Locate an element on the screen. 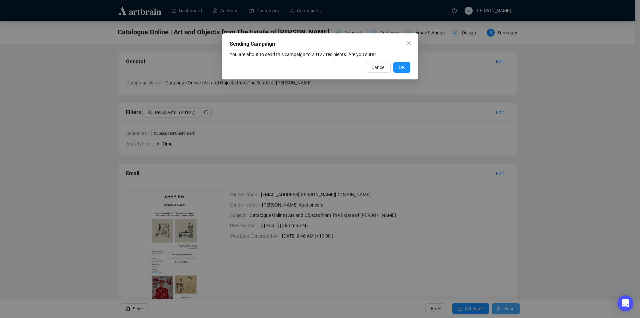  span: close is located at coordinates (409, 43).